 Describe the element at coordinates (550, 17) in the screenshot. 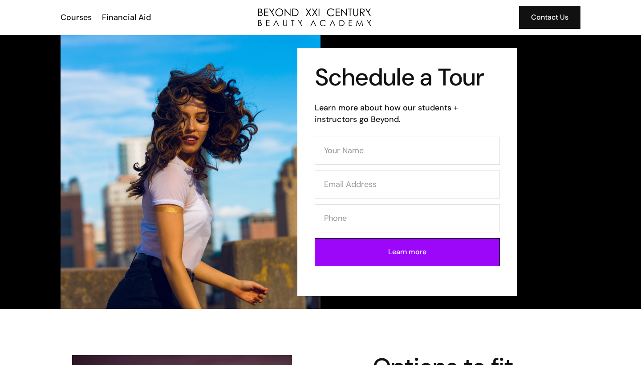

I see `div: Contact Us` at that location.